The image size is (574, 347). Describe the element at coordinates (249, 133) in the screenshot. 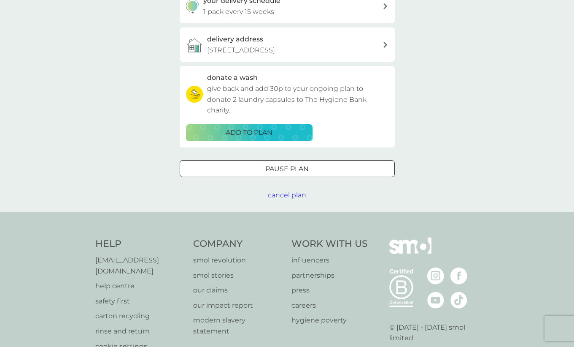

I see `button: ADD TO PLAN` at that location.